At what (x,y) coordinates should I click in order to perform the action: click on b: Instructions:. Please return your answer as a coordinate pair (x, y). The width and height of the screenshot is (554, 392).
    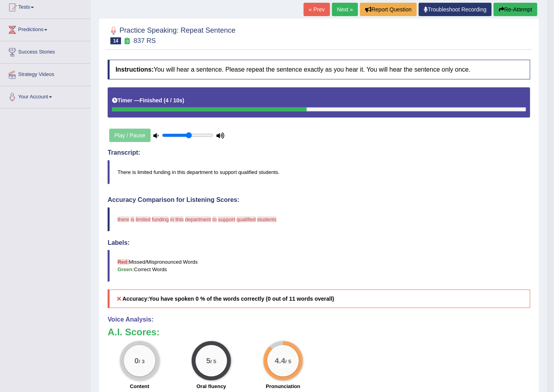
    Looking at the image, I should click on (135, 69).